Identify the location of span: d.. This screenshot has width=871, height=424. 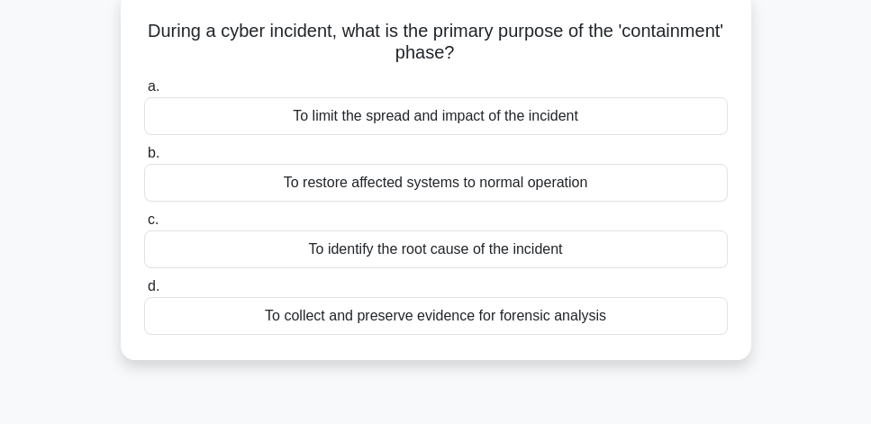
(153, 285).